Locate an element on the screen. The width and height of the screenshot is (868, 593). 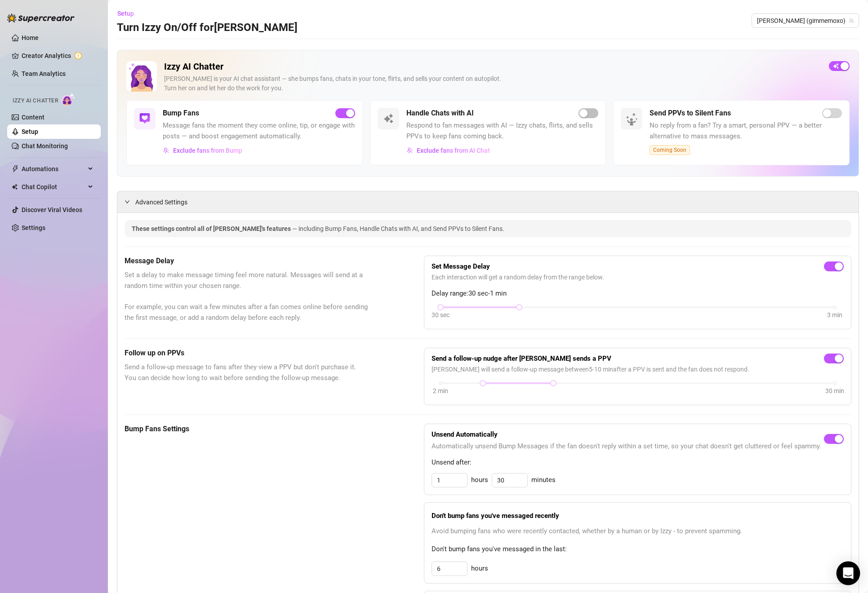
span: Advanced Settings is located at coordinates (161, 202).